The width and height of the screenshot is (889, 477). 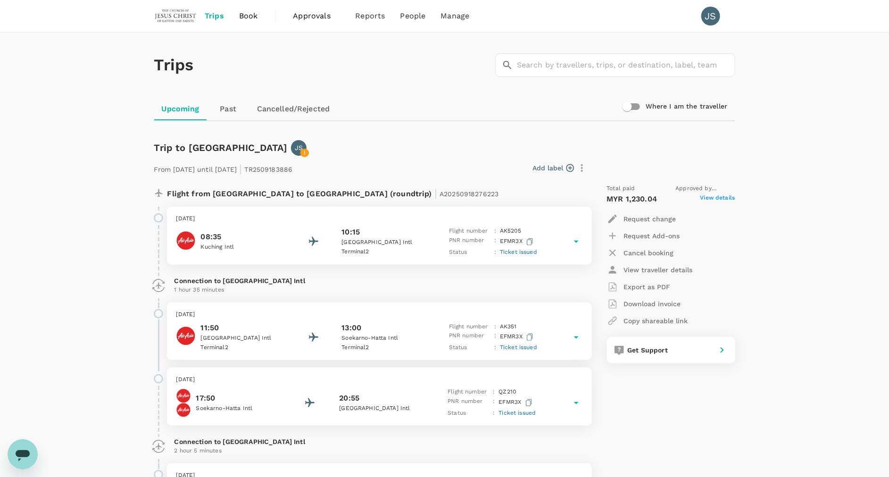 What do you see at coordinates (317, 16) in the screenshot?
I see `span: Approvals` at bounding box center [317, 16].